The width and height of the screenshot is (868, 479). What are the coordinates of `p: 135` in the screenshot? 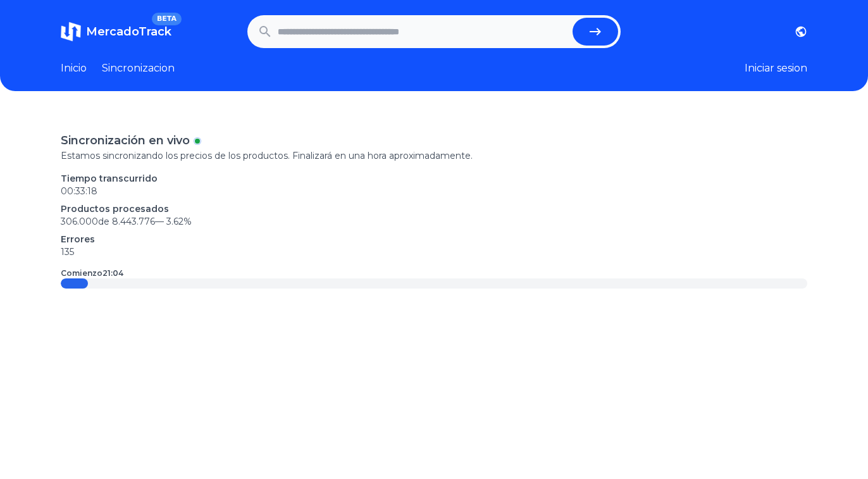 It's located at (434, 252).